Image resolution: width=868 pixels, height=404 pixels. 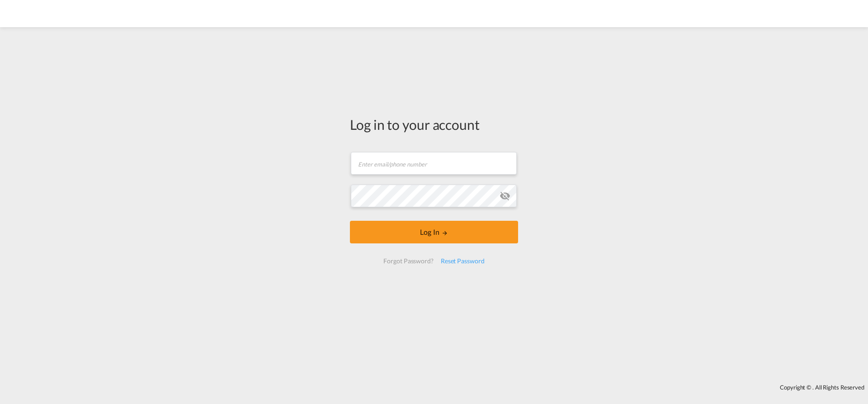 What do you see at coordinates (434, 232) in the screenshot?
I see `button: LOGIN` at bounding box center [434, 232].